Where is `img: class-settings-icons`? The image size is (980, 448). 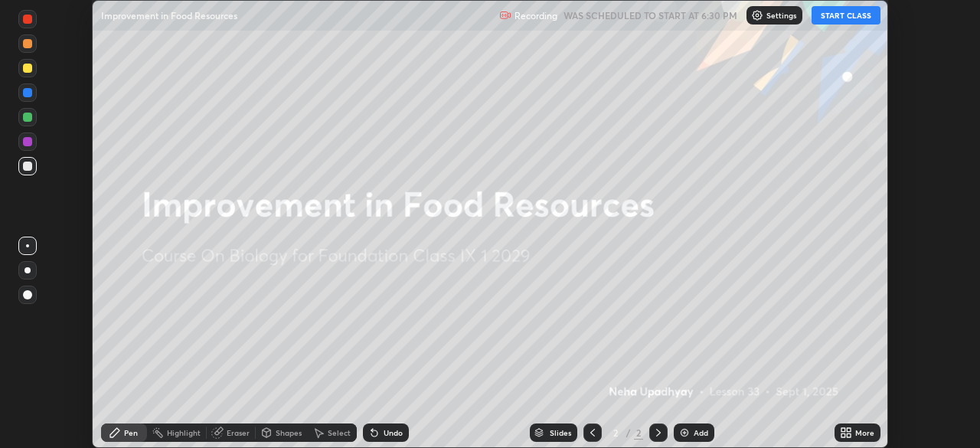 img: class-settings-icons is located at coordinates (758, 15).